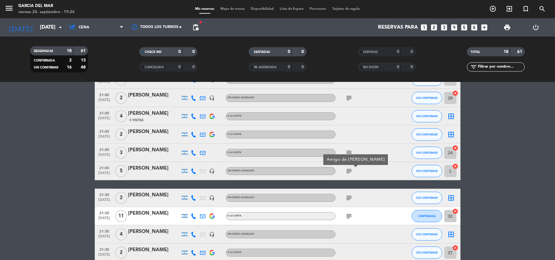 The height and width of the screenshot is (260, 555). Describe the element at coordinates (153, 52) in the screenshot. I see `span: CHECK INS` at that location.